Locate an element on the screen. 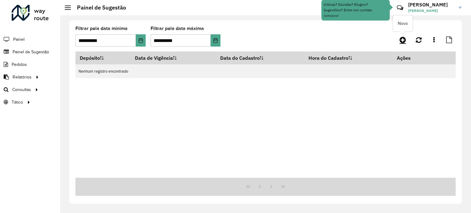 The image size is (471, 213). th: Hora do Cadastro is located at coordinates (348, 58).